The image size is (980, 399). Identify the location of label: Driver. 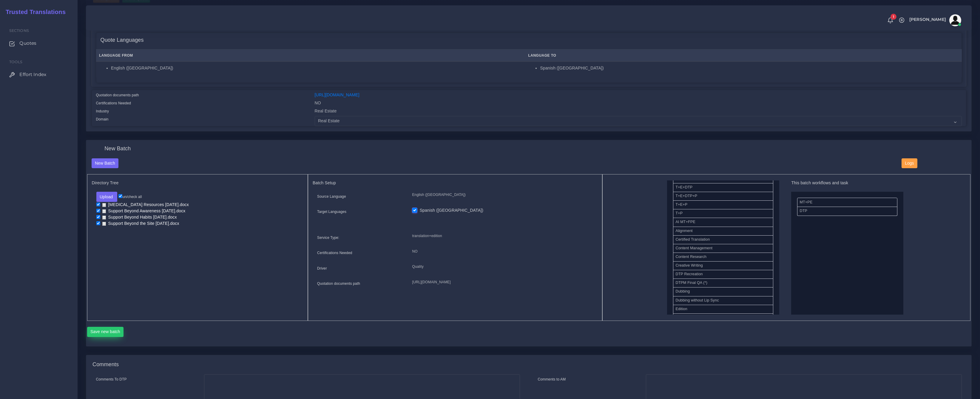
(322, 268).